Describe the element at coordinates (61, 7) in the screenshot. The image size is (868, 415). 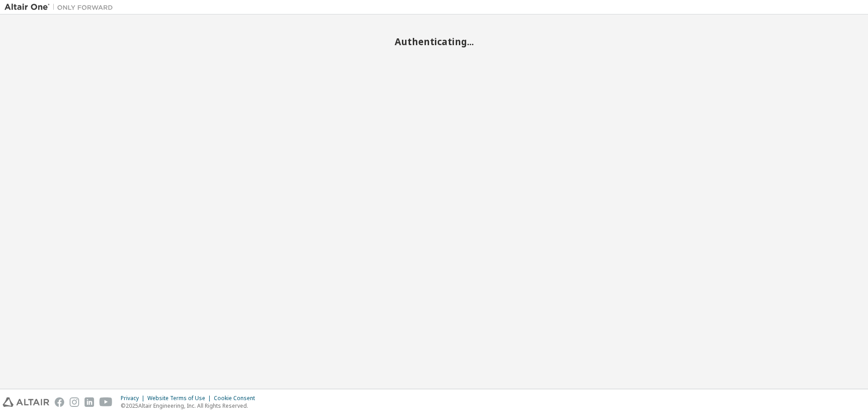
I see `img: Altair One` at that location.